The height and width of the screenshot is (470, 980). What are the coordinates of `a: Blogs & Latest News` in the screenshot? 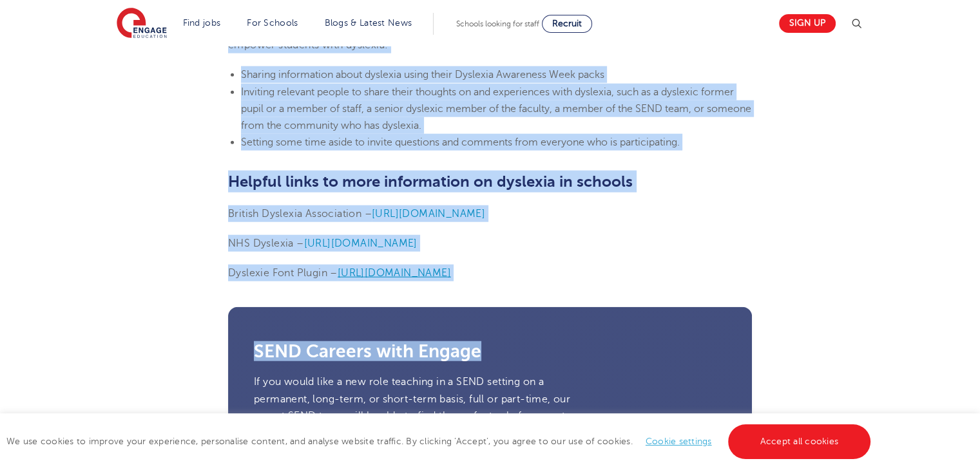 It's located at (368, 23).